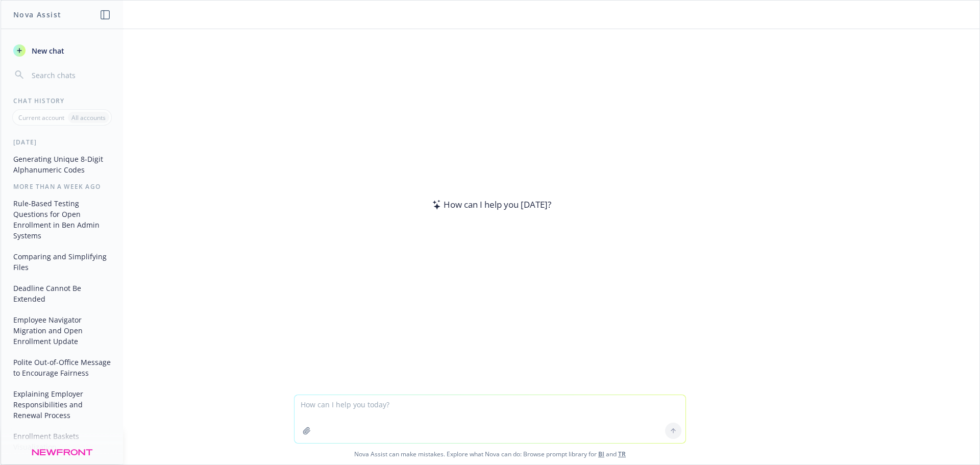  What do you see at coordinates (61, 164) in the screenshot?
I see `button: Generating Unique 8-Digit Alphanumeric Codes` at bounding box center [61, 164].